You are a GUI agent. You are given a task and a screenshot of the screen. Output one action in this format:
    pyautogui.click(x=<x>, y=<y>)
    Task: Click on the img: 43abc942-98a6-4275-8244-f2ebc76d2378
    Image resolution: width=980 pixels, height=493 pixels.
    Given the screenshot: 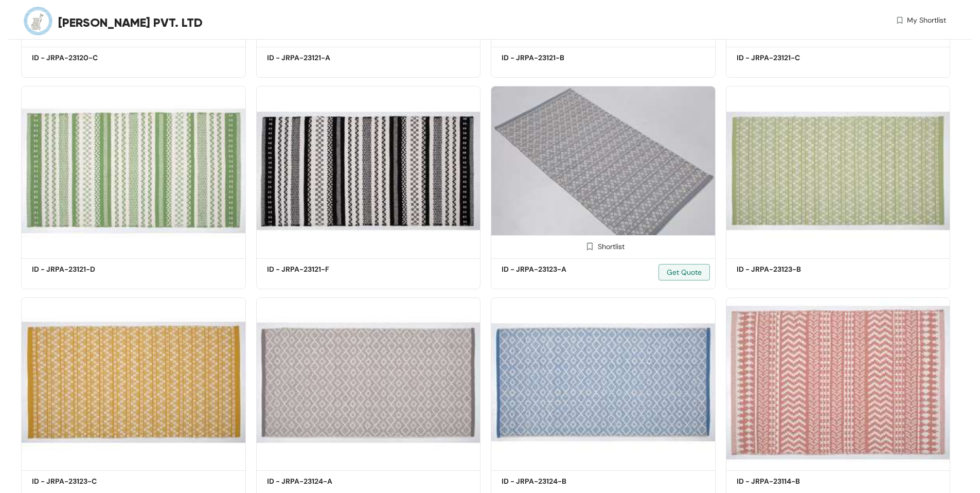 What is the action you would take?
    pyautogui.click(x=369, y=383)
    